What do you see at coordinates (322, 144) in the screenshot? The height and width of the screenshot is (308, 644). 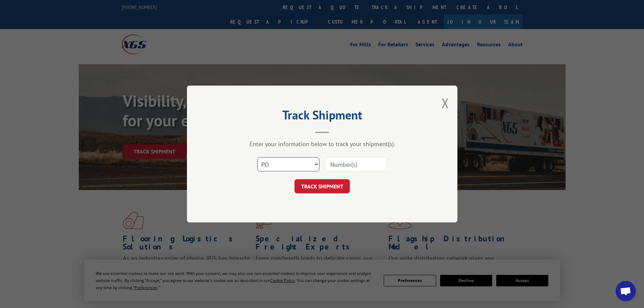 I see `div: Enter your information below to track your shipment(s).` at bounding box center [322, 144].